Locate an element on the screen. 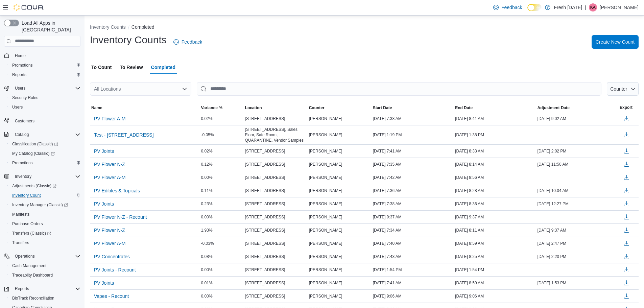  span: Vapes - Recount is located at coordinates (111, 296).